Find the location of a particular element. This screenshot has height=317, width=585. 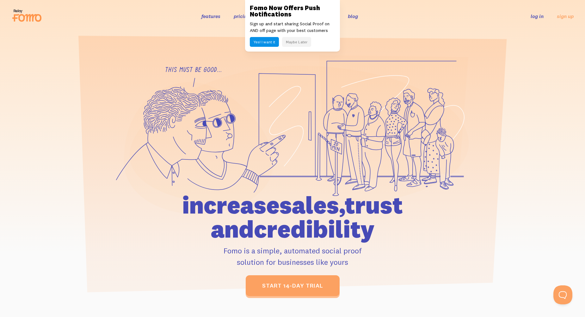

h3: Fomo Now Offers Push Notifications is located at coordinates (293, 11).